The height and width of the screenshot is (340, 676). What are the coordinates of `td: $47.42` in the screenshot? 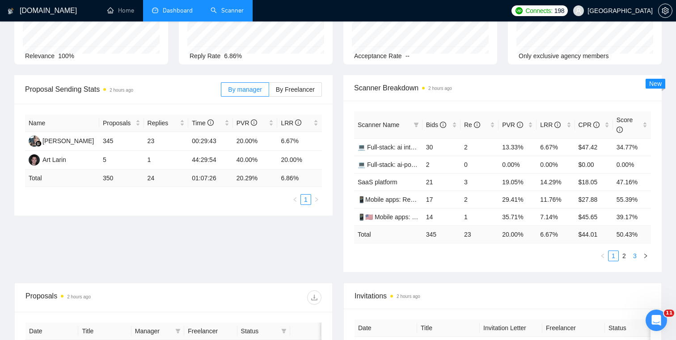 It's located at (594, 147).